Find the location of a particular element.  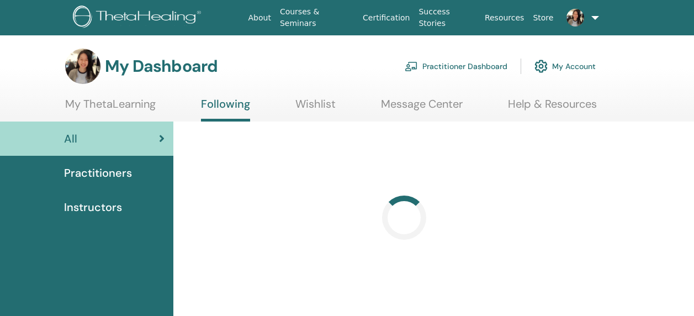

a: Success Stories is located at coordinates (447, 18).